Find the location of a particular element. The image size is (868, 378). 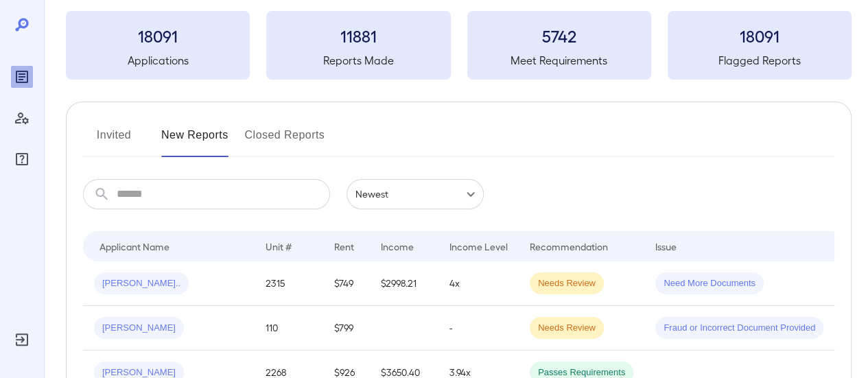

div: Newest is located at coordinates (415, 194).